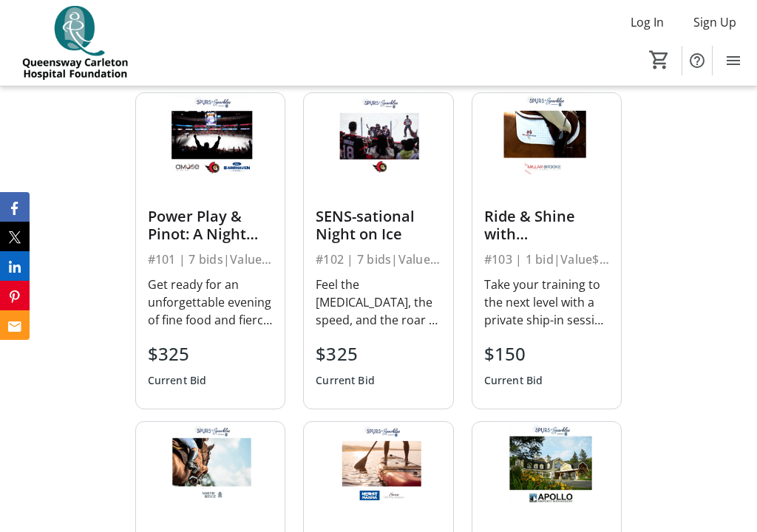 The image size is (757, 532). Describe the element at coordinates (378, 225) in the screenshot. I see `div: SENS-sational Night on Ice` at that location.